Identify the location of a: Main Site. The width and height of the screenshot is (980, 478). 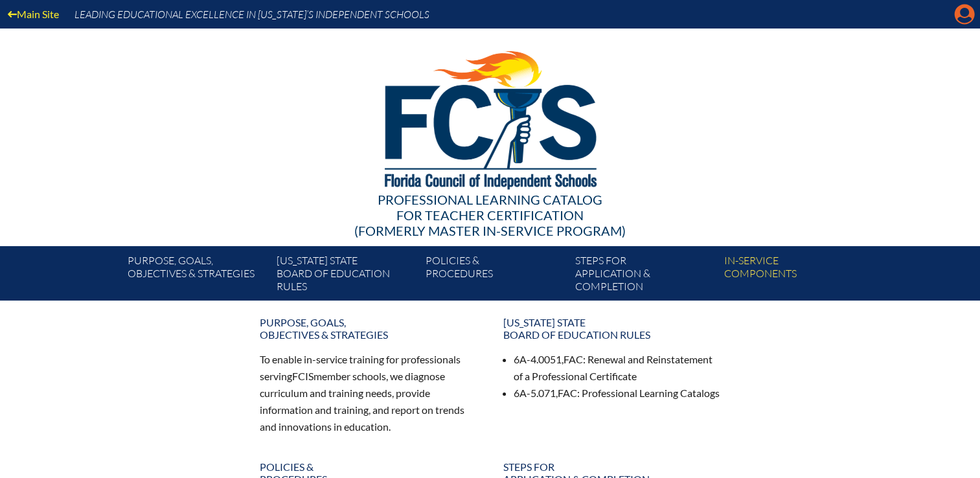
(33, 13).